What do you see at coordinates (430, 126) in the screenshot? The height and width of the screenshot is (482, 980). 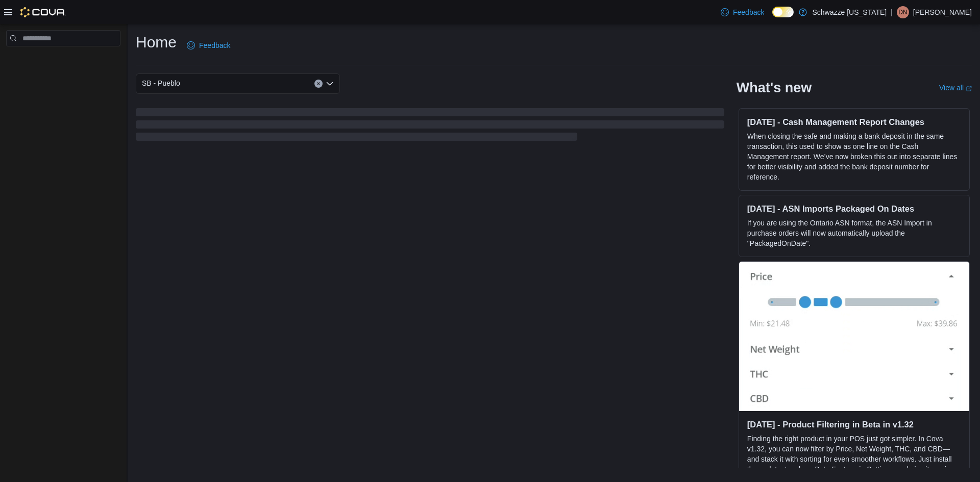 I see `span: Loading` at bounding box center [430, 126].